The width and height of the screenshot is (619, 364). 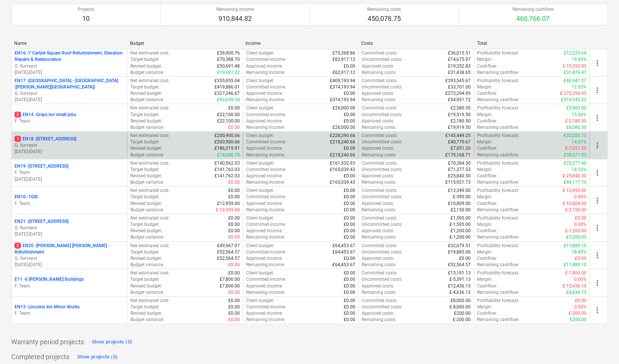 What do you see at coordinates (575, 81) in the screenshot?
I see `p: £46,947.27` at bounding box center [575, 81].